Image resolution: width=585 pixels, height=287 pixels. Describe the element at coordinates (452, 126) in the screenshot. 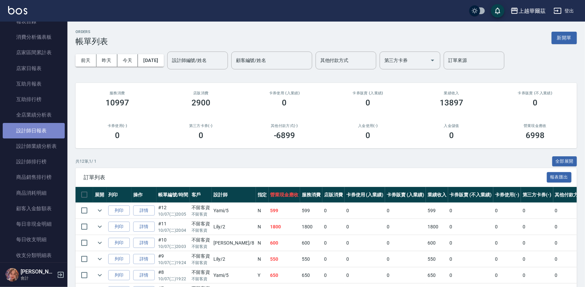

I see `h2: 入金儲值` at that location.